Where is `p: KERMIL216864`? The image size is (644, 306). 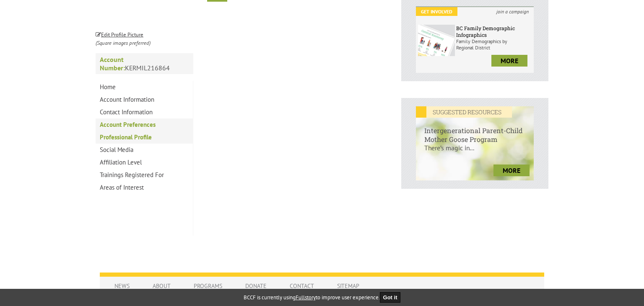
p: KERMIL216864 is located at coordinates (144, 63).